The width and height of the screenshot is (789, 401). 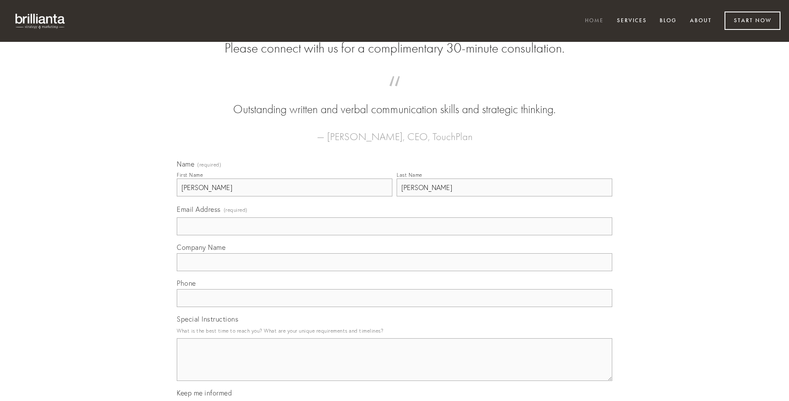 What do you see at coordinates (631, 21) in the screenshot?
I see `a: Services` at bounding box center [631, 21].